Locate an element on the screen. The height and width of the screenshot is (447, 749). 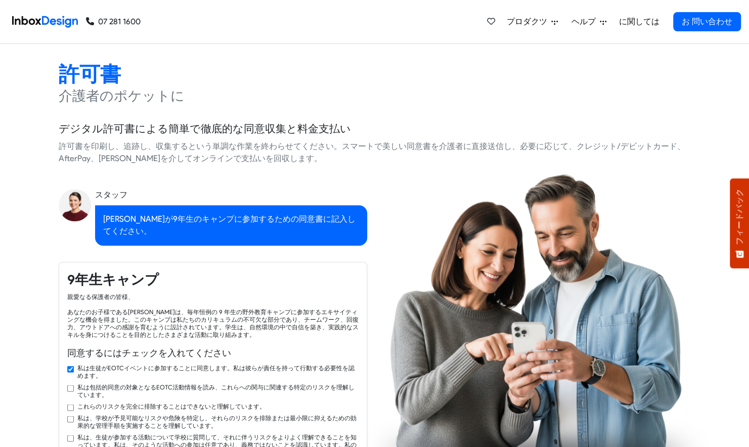
h4: 9年生キャンプ is located at coordinates (213, 280).